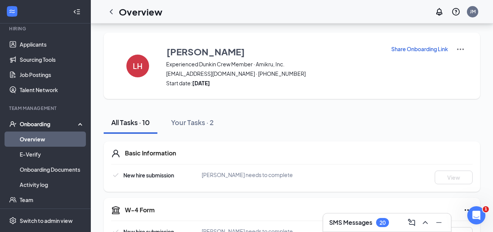  I want to click on h5: Basic Information, so click(150, 153).